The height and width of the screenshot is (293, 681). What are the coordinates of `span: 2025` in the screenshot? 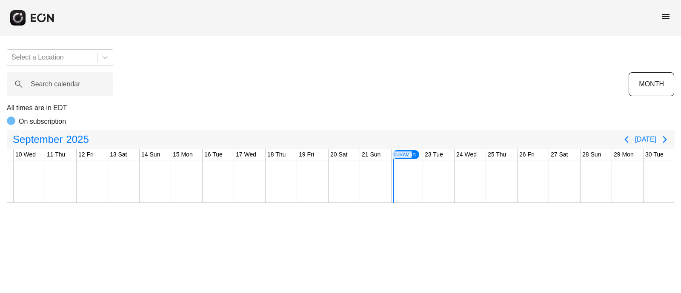 It's located at (77, 140).